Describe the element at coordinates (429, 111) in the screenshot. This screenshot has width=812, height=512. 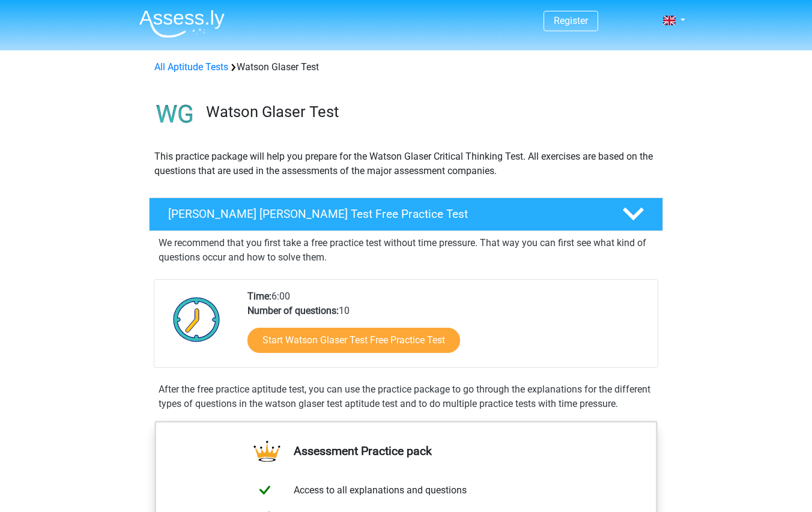
I see `h3: Watson Glaser Test` at that location.